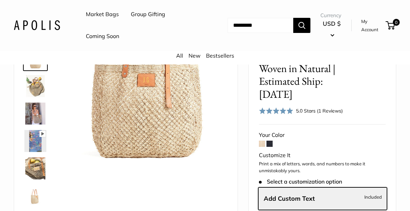 This screenshot has width=410, height=211. I want to click on span: 0, so click(396, 22).